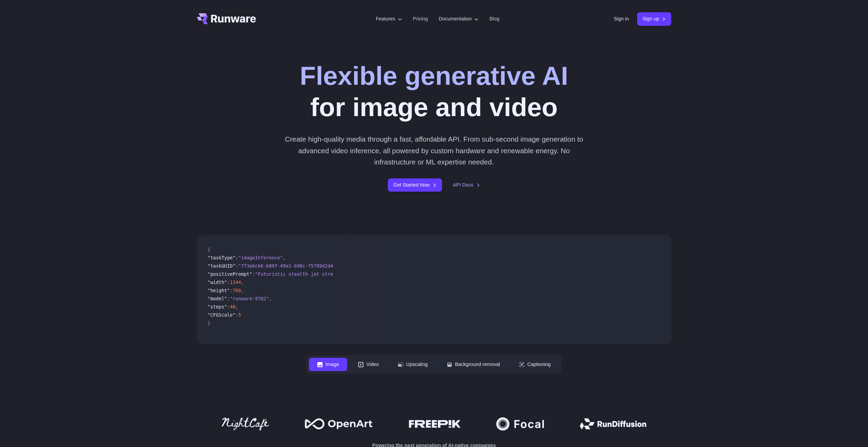 This screenshot has height=447, width=868. Describe the element at coordinates (250, 299) in the screenshot. I see `span: "runware:97@2"` at that location.